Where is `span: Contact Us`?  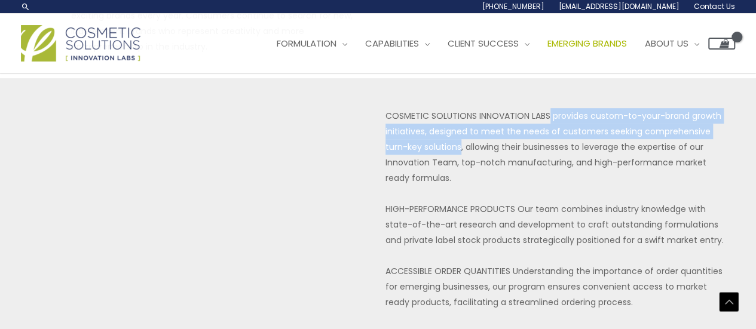
span: Contact Us is located at coordinates (714, 6).